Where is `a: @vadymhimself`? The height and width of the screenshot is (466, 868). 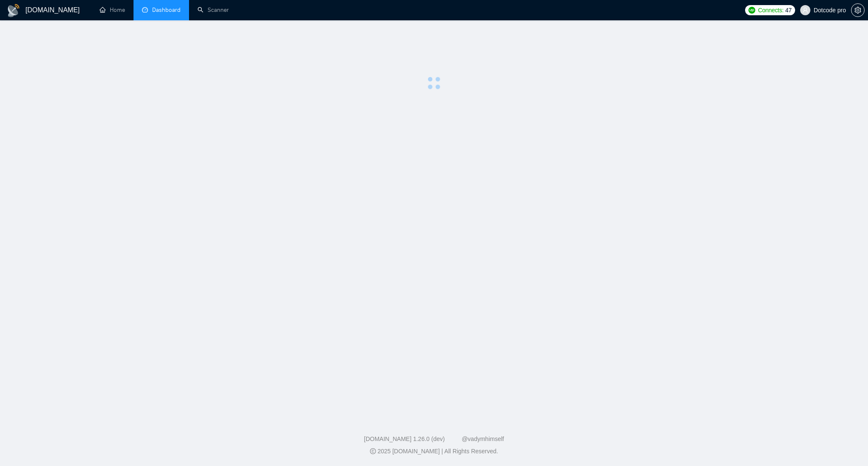
a: @vadymhimself is located at coordinates (483, 438).